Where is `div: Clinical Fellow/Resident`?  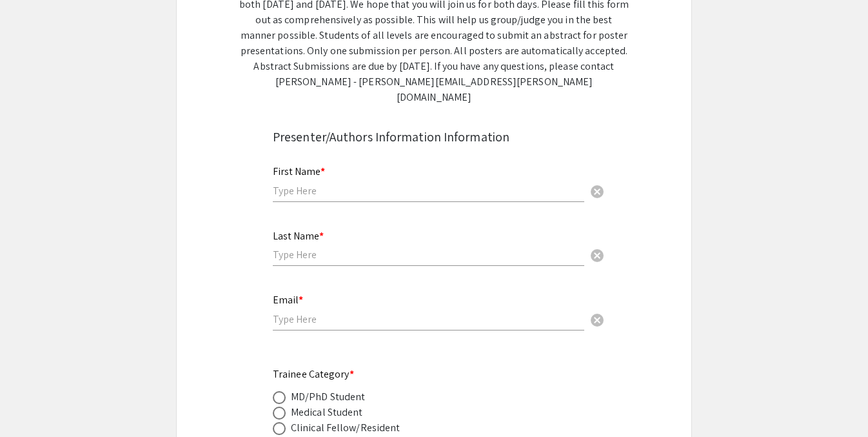 div: Clinical Fellow/Resident is located at coordinates (345, 428).